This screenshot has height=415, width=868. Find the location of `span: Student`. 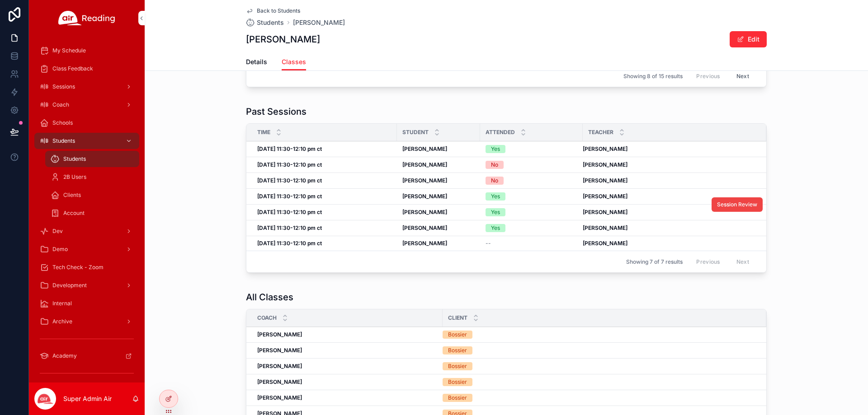

span: Student is located at coordinates (415, 132).